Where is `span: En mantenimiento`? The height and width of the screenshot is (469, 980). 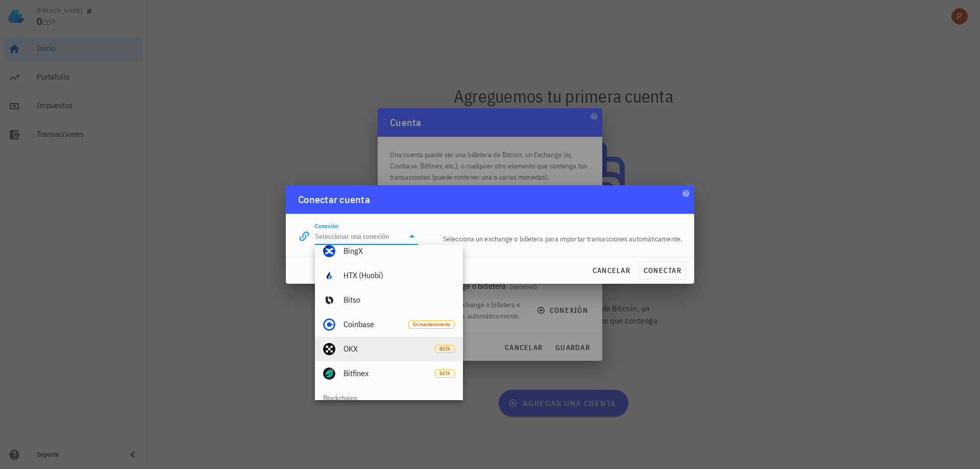 span: En mantenimiento is located at coordinates (431, 325).